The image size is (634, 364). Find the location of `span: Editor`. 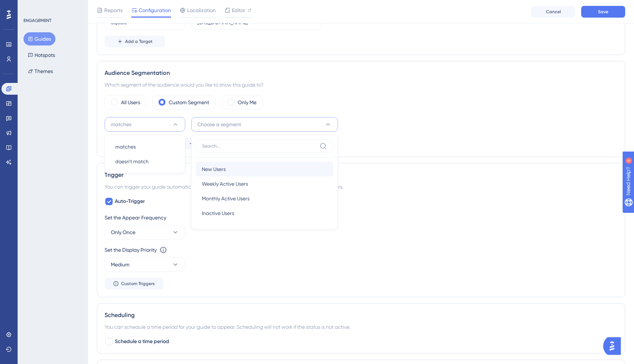

span: Editor is located at coordinates (238, 10).